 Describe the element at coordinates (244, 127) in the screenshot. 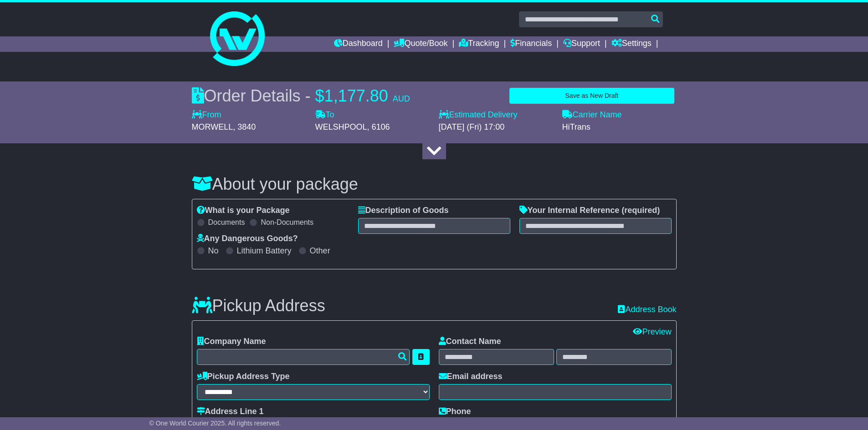

I see `span: , 3840` at that location.